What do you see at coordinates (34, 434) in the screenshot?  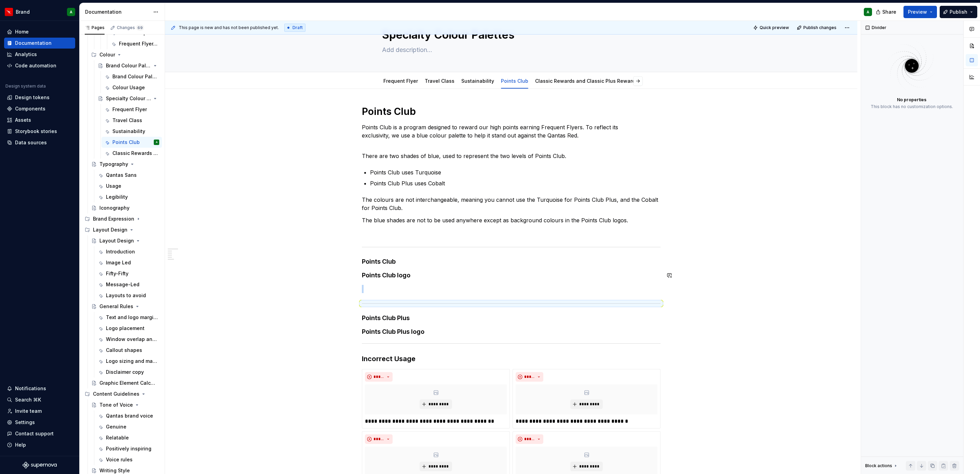 I see `div: Contact support` at bounding box center [34, 434].